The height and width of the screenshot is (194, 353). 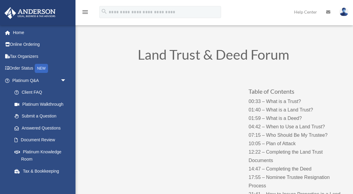 What do you see at coordinates (85, 13) in the screenshot?
I see `a: menu` at bounding box center [85, 13].